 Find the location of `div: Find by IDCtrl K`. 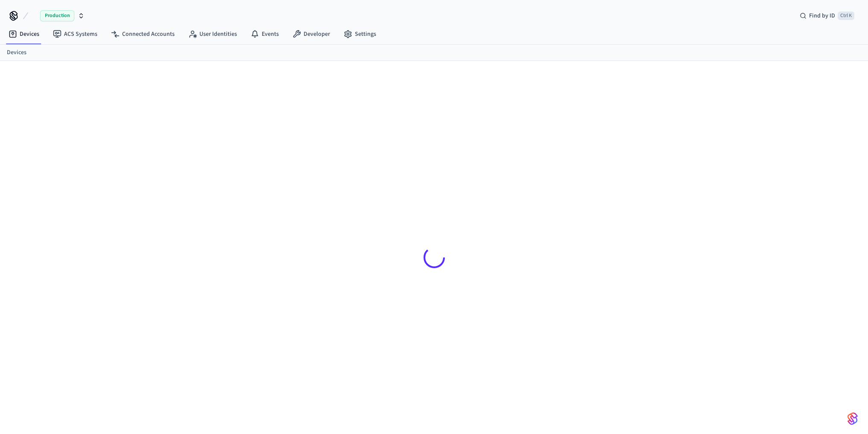

div: Find by IDCtrl K is located at coordinates (827, 16).